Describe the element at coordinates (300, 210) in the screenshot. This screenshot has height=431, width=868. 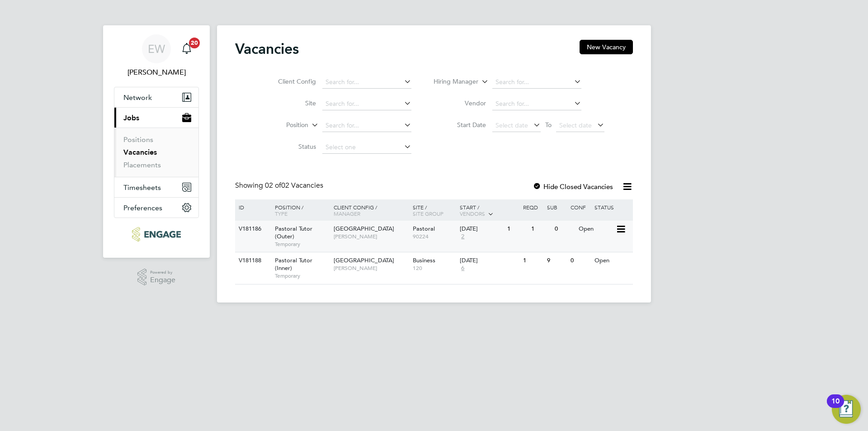
I see `div: Position /` at that location.